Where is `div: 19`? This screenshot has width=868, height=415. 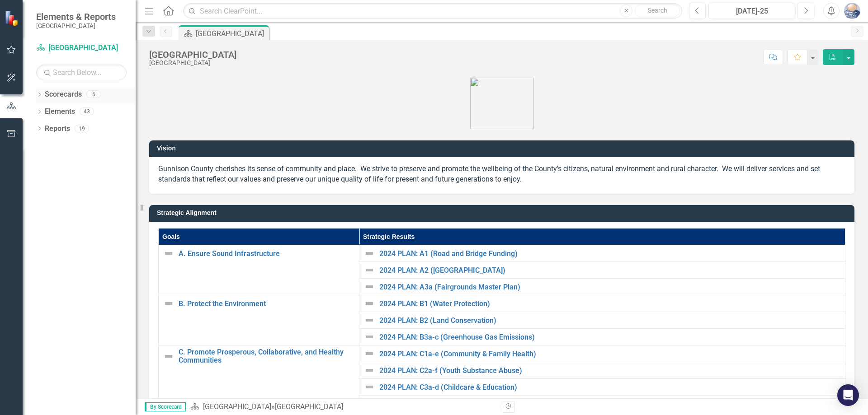
div: 19 is located at coordinates (82, 128).